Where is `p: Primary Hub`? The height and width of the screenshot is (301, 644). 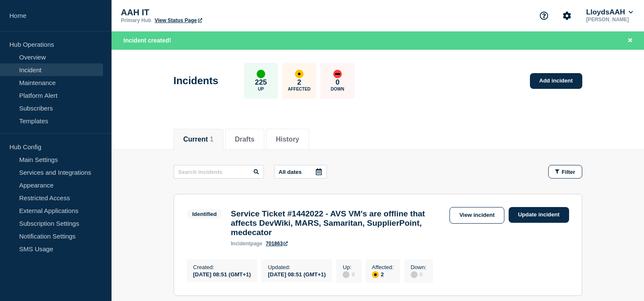
p: Primary Hub is located at coordinates (136, 20).